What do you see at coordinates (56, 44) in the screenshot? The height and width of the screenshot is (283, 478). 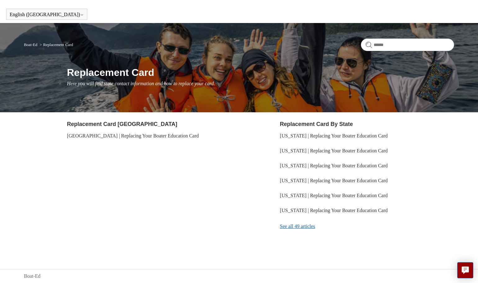 I see `li: Replacement Card` at bounding box center [56, 44].